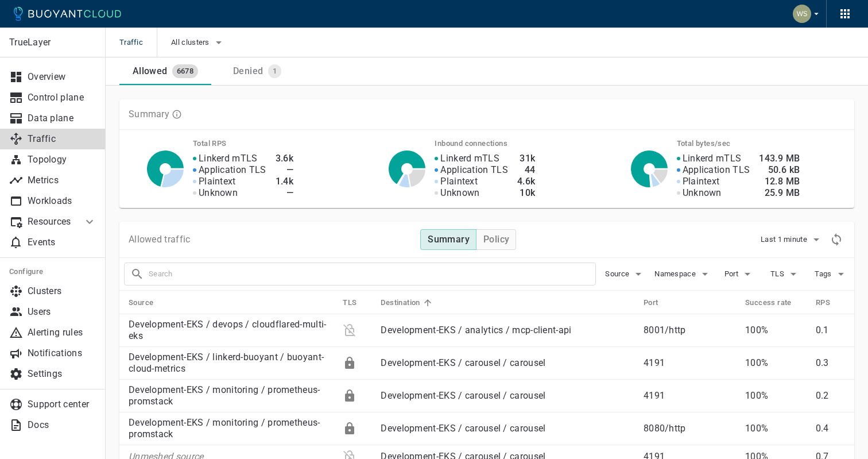 The width and height of the screenshot is (868, 459). I want to click on p: Settings, so click(62, 374).